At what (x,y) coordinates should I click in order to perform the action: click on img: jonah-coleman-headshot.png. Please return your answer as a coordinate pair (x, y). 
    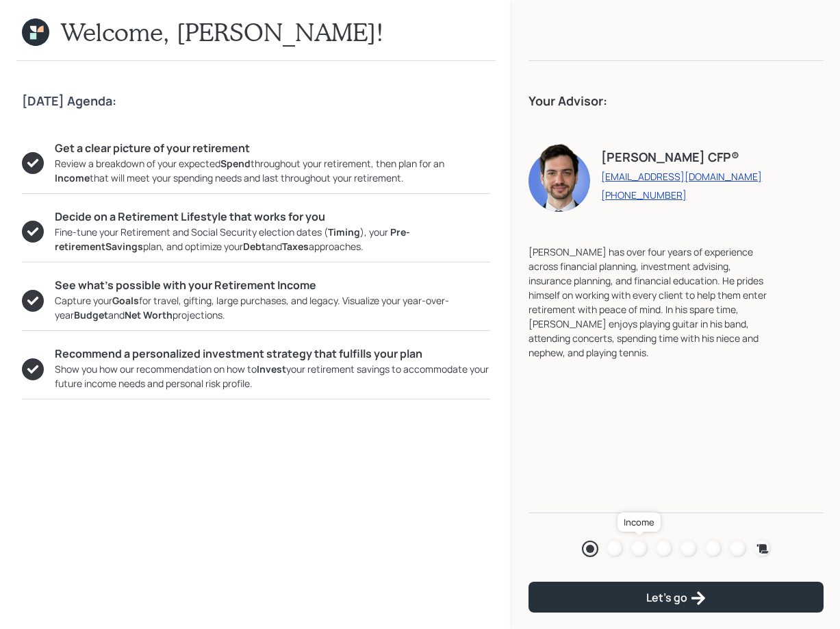
    Looking at the image, I should click on (560, 177).